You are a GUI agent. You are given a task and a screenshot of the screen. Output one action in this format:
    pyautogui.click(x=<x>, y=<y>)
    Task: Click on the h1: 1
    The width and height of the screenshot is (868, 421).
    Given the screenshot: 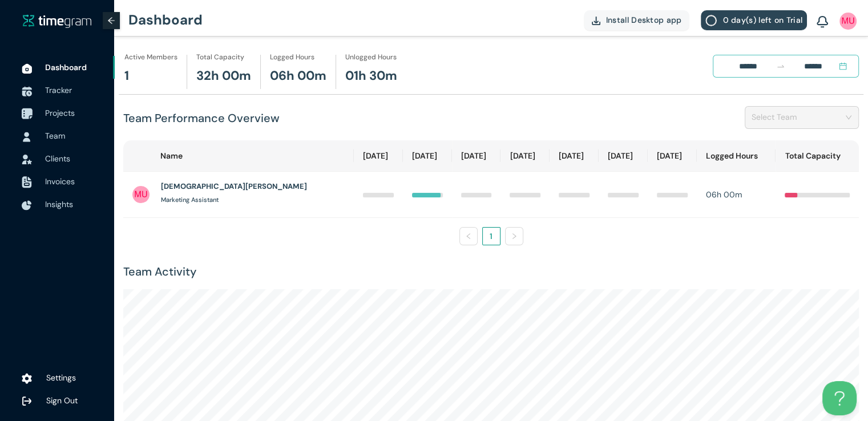 What is the action you would take?
    pyautogui.click(x=127, y=76)
    